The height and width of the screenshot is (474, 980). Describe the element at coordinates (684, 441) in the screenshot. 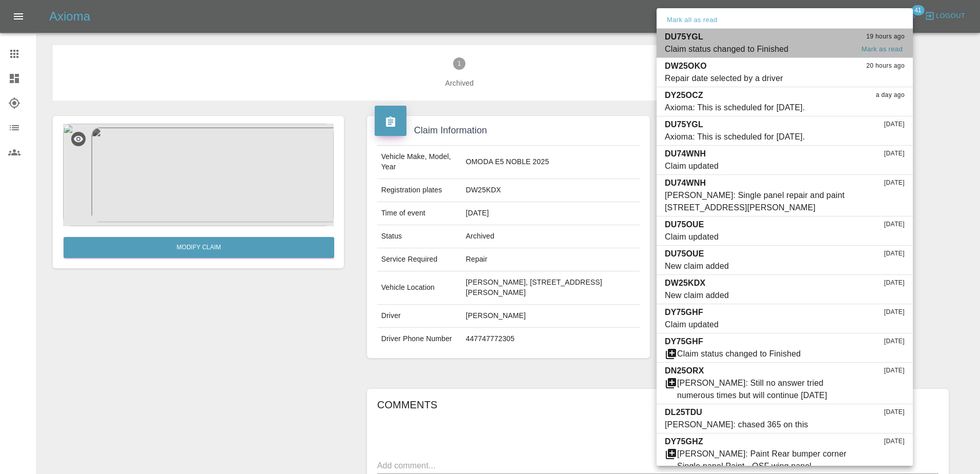

I see `p: DY75GHZ` at that location.